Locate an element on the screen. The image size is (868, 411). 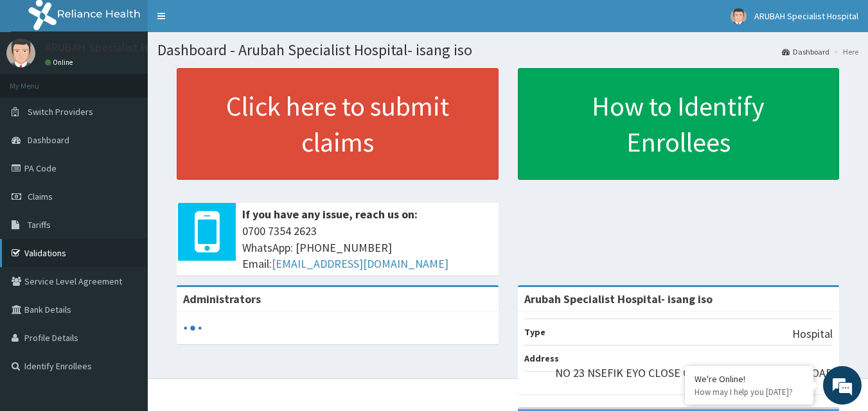
p: How may I help you today? is located at coordinates (749, 391).